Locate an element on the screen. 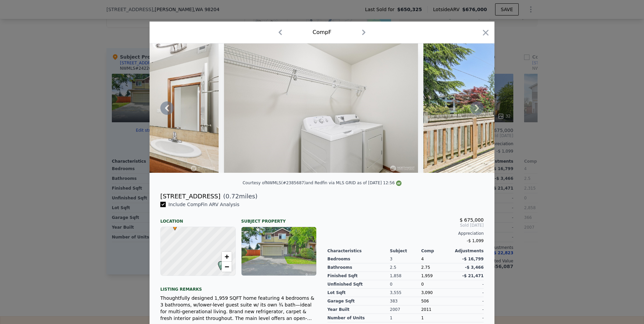 This screenshot has height=324, width=644. div: Listing remarks is located at coordinates (238, 287).